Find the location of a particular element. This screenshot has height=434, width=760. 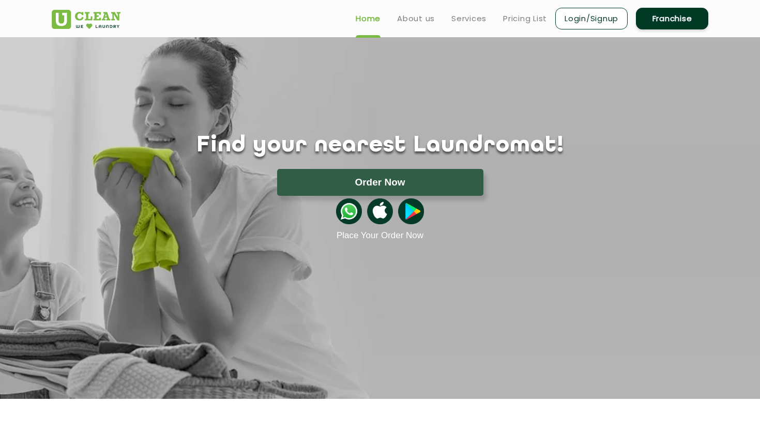

h1: Find your nearest Laundromat! is located at coordinates (380, 146).